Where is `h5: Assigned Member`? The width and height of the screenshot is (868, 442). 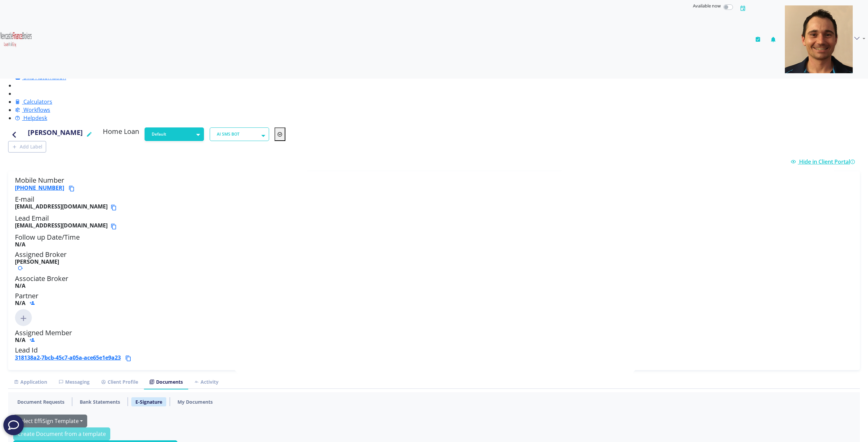
h5: Assigned Member is located at coordinates (434, 336).